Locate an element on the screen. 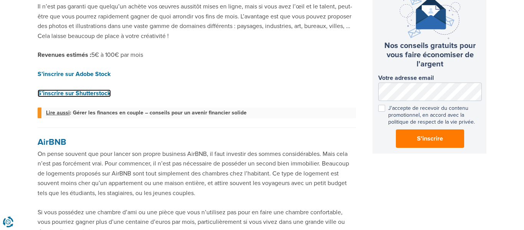  span: S'inscrire is located at coordinates (430, 139).